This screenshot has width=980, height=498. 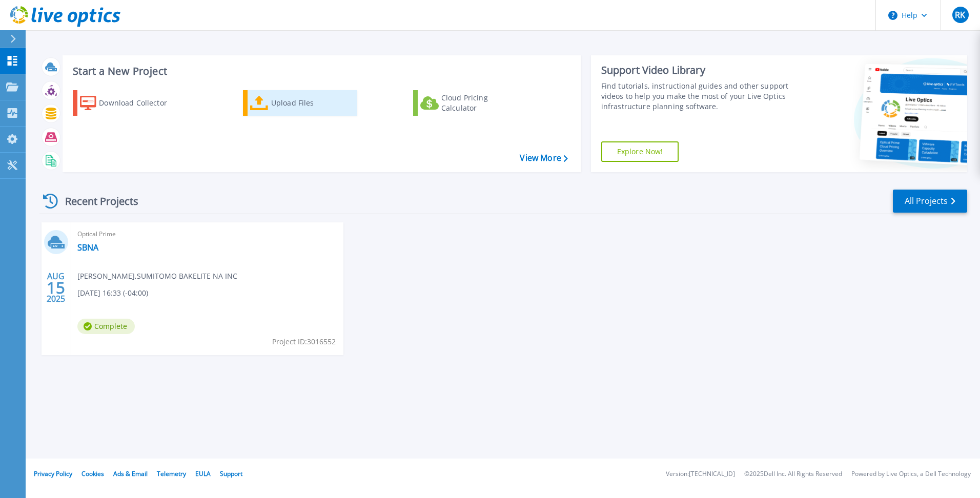 I want to click on a: Cloud Pricing Calculator, so click(x=470, y=103).